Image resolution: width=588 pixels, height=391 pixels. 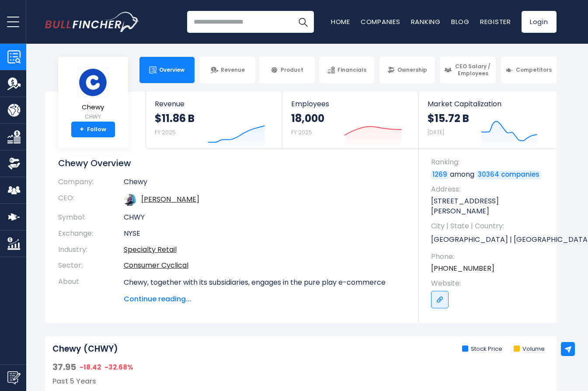 What do you see at coordinates (350, 104) in the screenshot?
I see `span: Employees` at bounding box center [350, 104].